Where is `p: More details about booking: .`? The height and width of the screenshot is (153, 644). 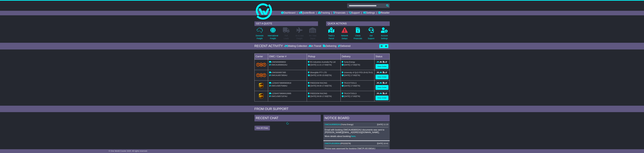
p: More details about booking: . is located at coordinates (356, 136).